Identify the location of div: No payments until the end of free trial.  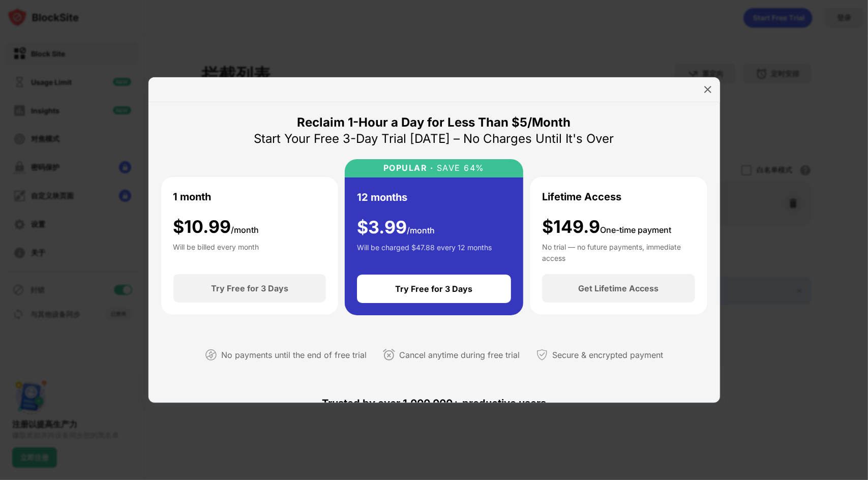
(294, 355).